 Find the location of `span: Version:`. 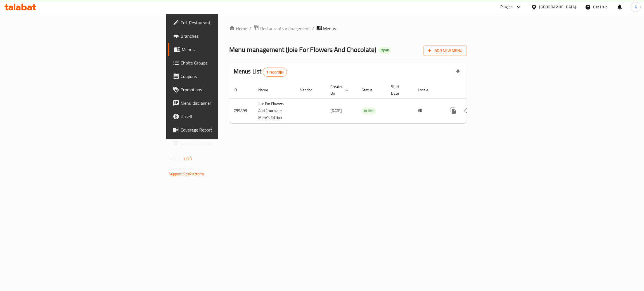

span: Version: is located at coordinates (175, 159).